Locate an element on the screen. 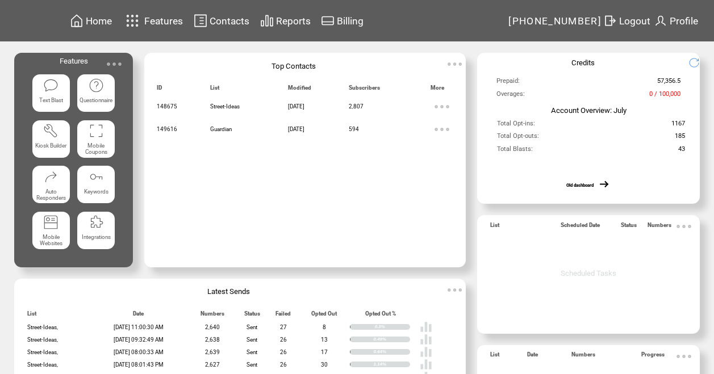 The width and height of the screenshot is (714, 374). img: integrations.svg is located at coordinates (96, 222).